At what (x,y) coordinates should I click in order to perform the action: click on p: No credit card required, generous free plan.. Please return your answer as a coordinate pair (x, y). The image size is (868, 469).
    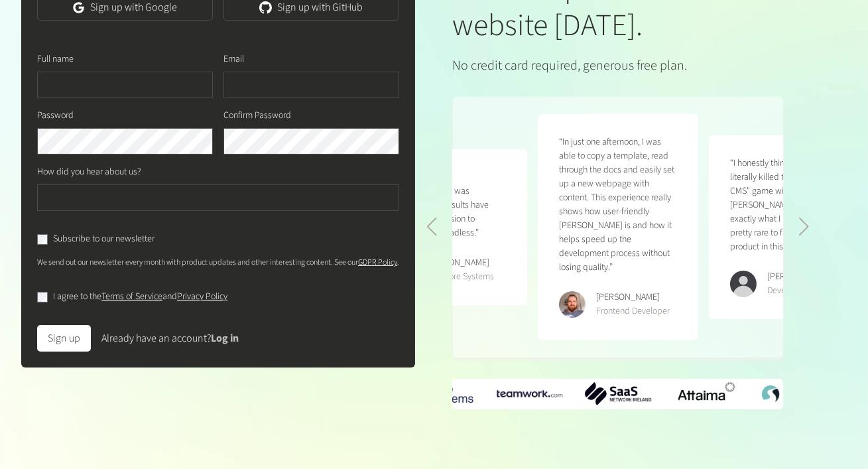
    Looking at the image, I should click on (618, 66).